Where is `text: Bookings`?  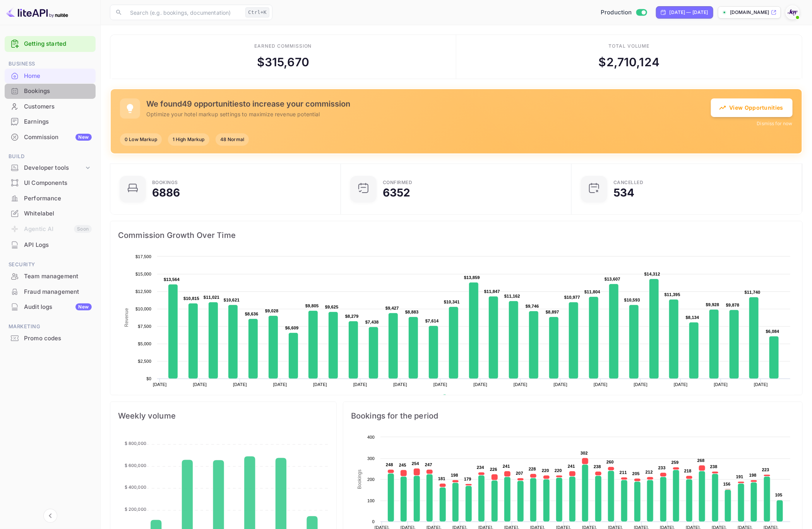 text: Bookings is located at coordinates (359, 479).